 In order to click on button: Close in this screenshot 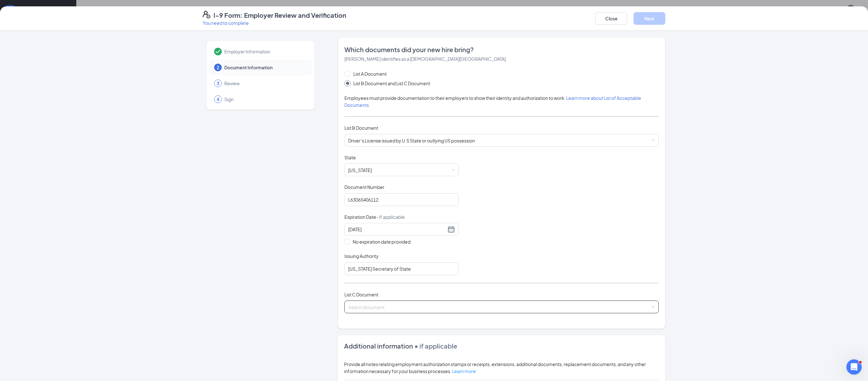, I will do `click(612, 18)`.